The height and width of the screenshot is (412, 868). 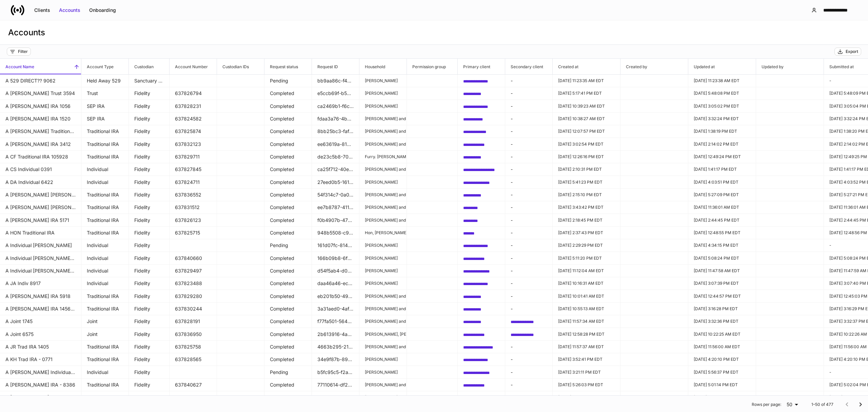 I want to click on td: ee63619a-81d7-4148-b9fc-9dd113e0d14e, so click(x=336, y=144).